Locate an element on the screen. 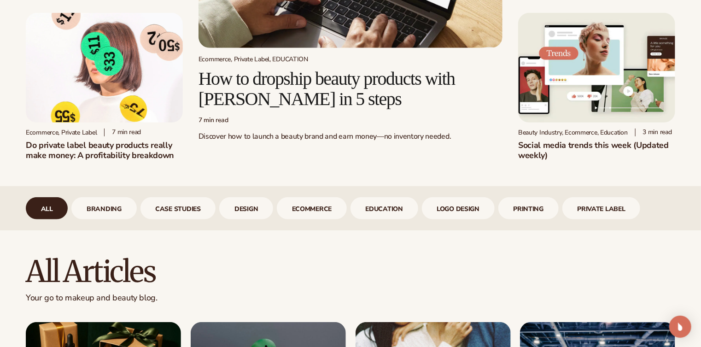  div: 8 / 9 is located at coordinates (528, 208).